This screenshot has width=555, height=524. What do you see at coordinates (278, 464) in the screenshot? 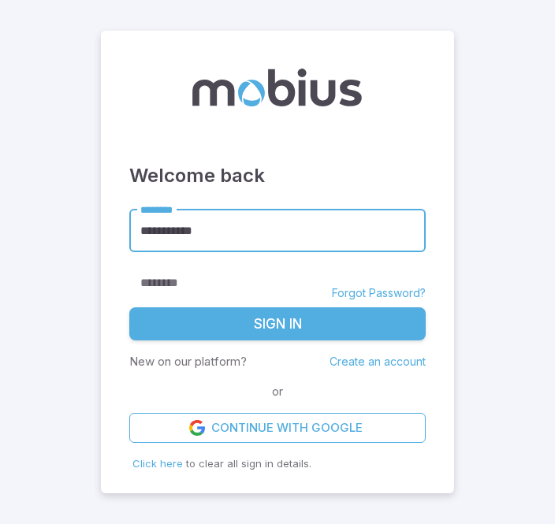
I see `p: to clear all sign in details.` at bounding box center [278, 464].